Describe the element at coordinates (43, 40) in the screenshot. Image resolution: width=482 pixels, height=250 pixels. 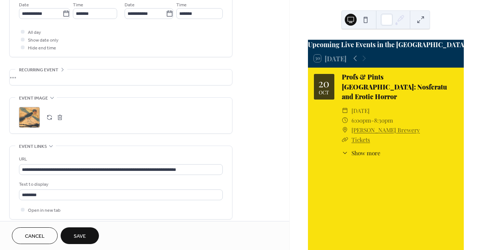
I see `span: Show date only` at that location.